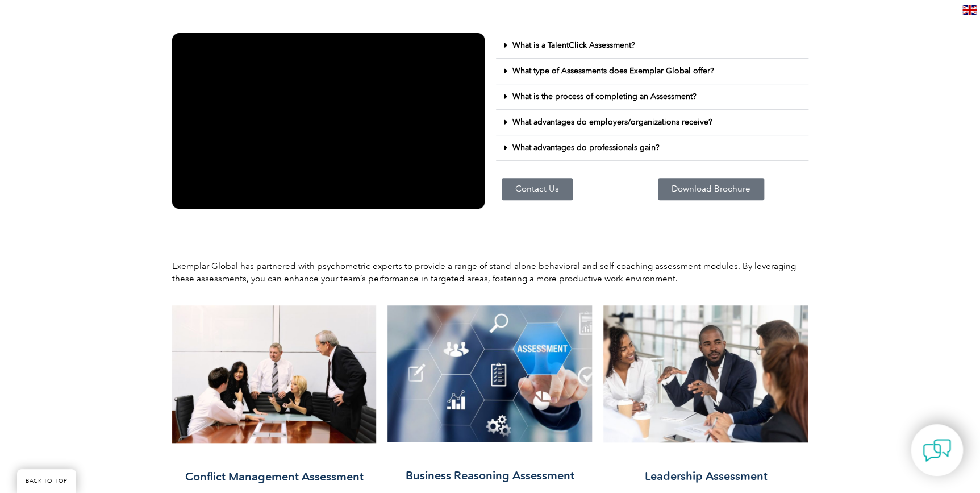 The image size is (980, 493). Describe the element at coordinates (653, 71) in the screenshot. I see `div: What type of Assessments does Exemplar Global offer?` at that location.